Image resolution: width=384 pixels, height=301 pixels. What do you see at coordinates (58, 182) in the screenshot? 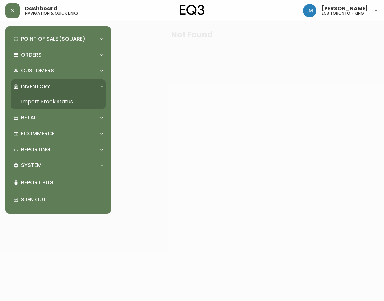
I see `div: Report Bug` at bounding box center [58, 182].